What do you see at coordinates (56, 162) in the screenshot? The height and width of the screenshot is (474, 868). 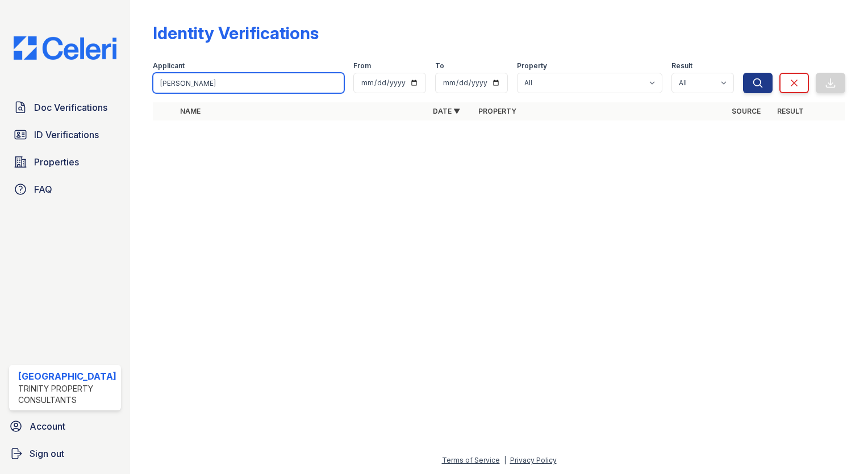 I see `span: Properties` at bounding box center [56, 162].